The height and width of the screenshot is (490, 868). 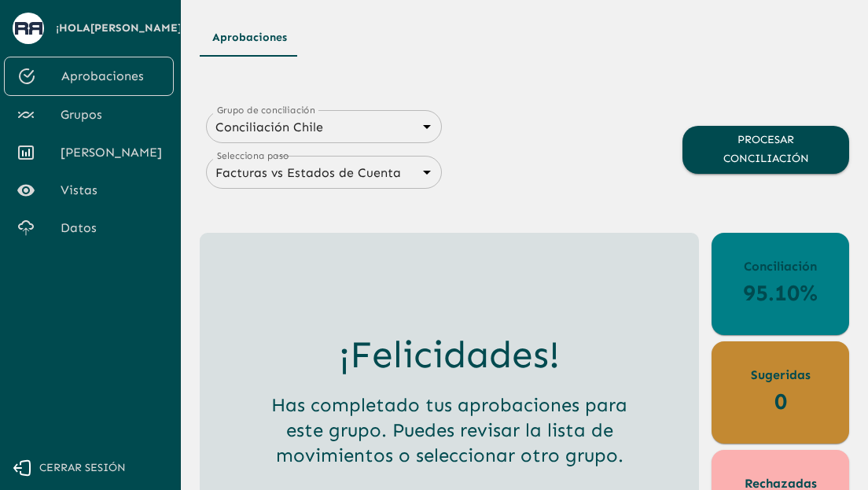 What do you see at coordinates (266, 109) in the screenshot?
I see `label: Grupo de conciliación` at bounding box center [266, 109].